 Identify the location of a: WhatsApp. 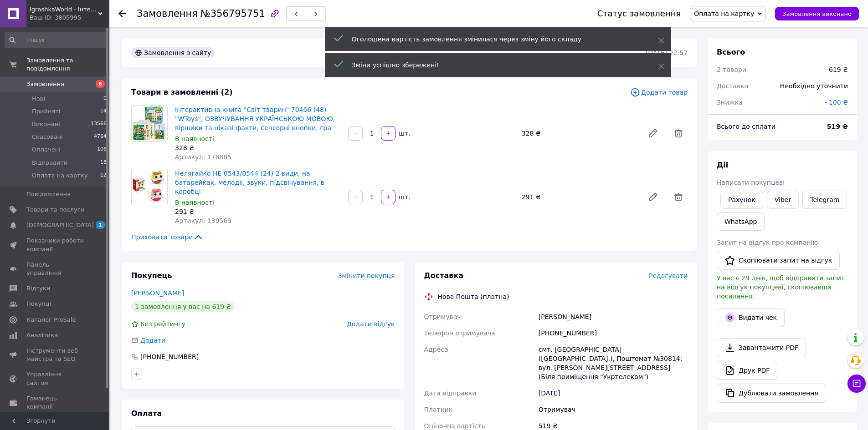
(740, 222).